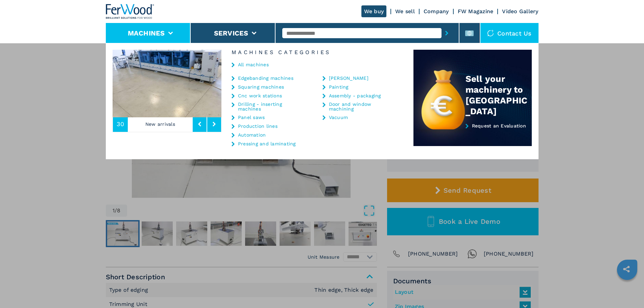  I want to click on a: Assembly - packaging, so click(355, 96).